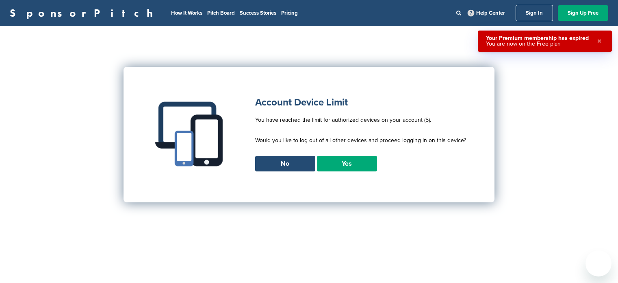 The width and height of the screenshot is (618, 283). Describe the element at coordinates (258, 13) in the screenshot. I see `a: Success Stories` at that location.